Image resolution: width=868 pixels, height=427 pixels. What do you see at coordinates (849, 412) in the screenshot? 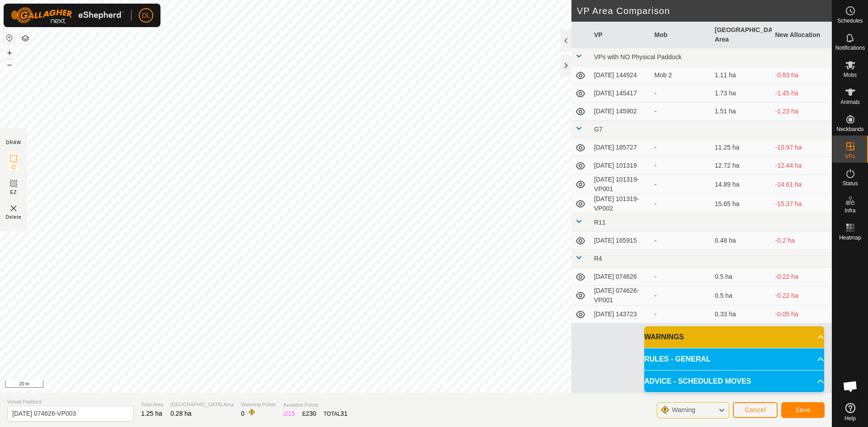
I see `a: Help` at bounding box center [849, 412].